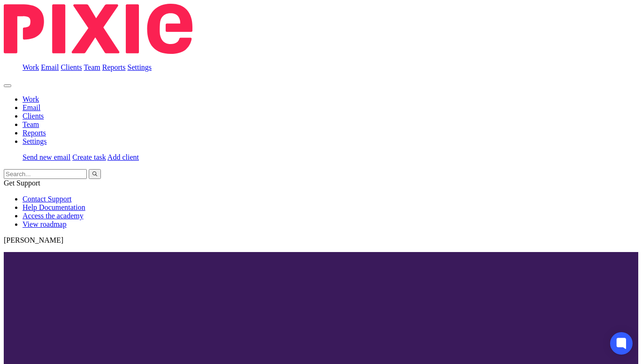 This screenshot has height=364, width=642. Describe the element at coordinates (54, 207) in the screenshot. I see `a: Help Documentation` at that location.